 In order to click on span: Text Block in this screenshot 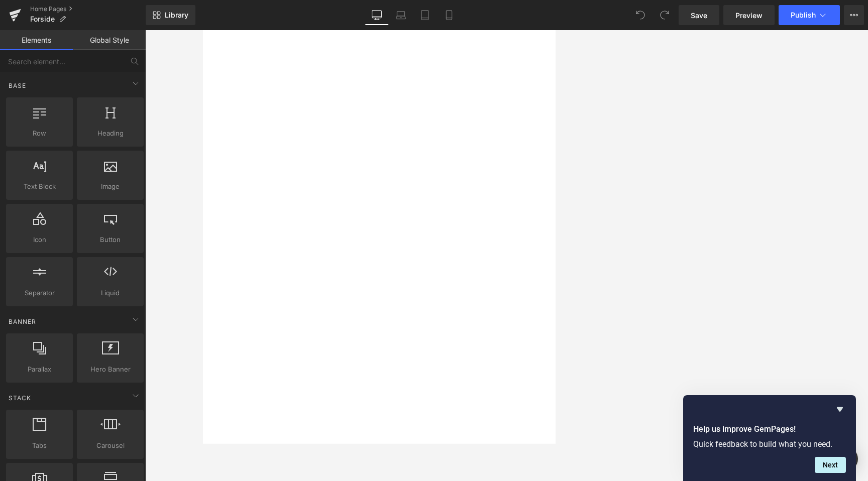, I will do `click(39, 187)`.